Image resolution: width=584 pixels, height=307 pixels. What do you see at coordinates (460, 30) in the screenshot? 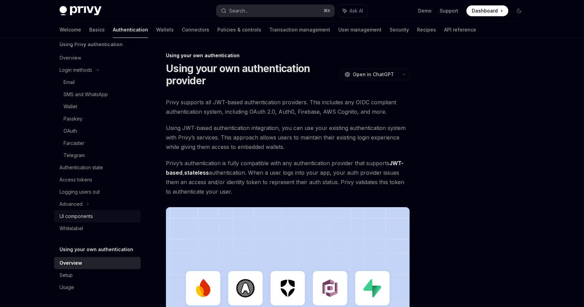
I see `a: API reference` at bounding box center [460, 30].